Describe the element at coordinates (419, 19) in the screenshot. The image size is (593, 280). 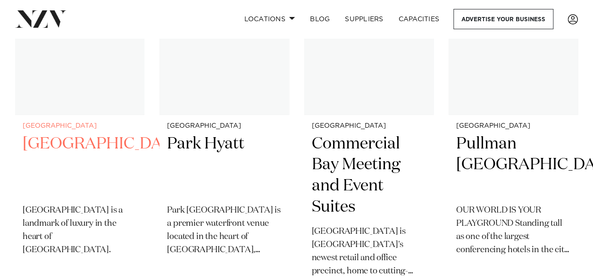
I see `a: Capacities` at that location.